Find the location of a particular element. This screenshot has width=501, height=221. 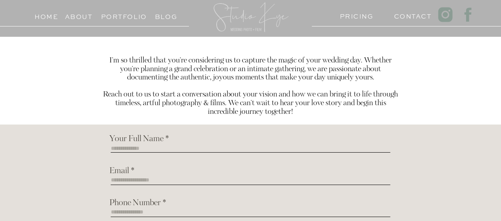

a: Portfolio is located at coordinates (119, 15).